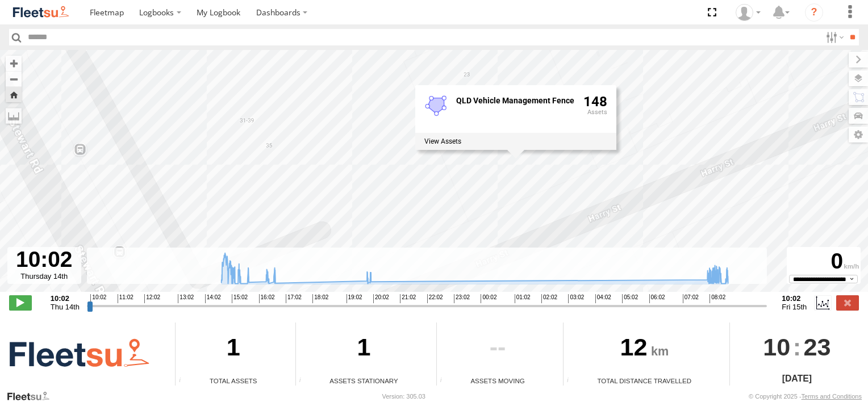  I want to click on span: 12:02, so click(152, 299).